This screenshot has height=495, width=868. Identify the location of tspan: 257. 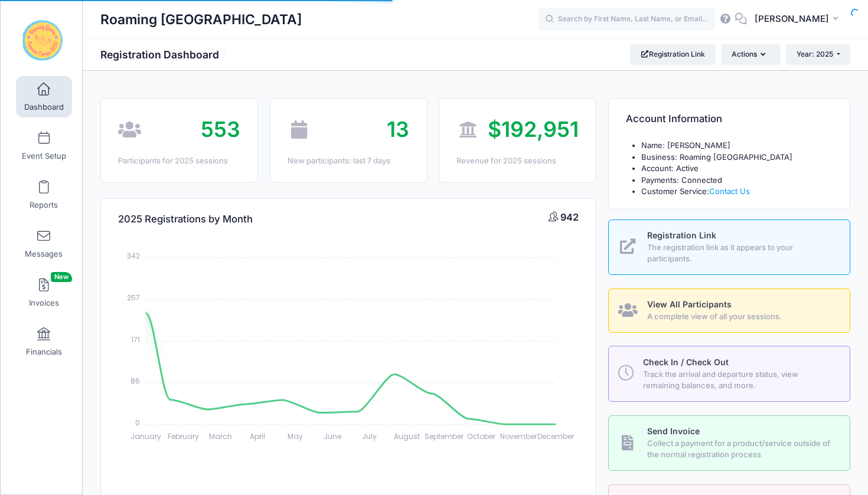
(134, 298).